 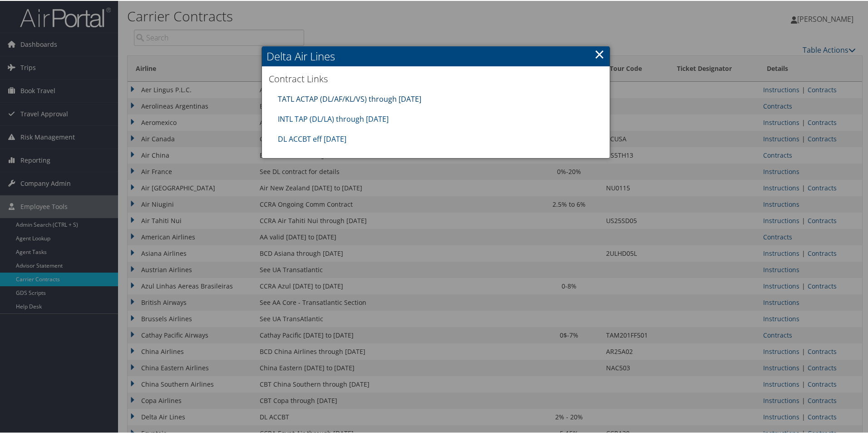 I want to click on h3: Contract Links, so click(x=436, y=78).